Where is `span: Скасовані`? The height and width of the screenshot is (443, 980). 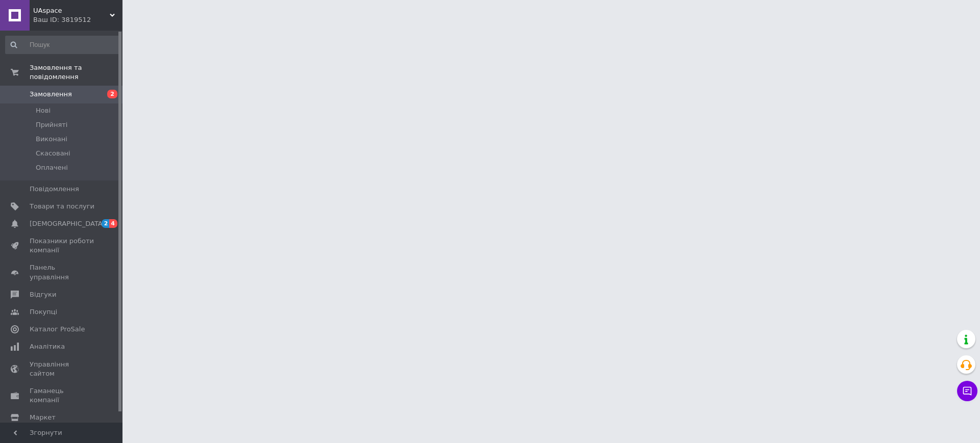 span: Скасовані is located at coordinates (53, 154).